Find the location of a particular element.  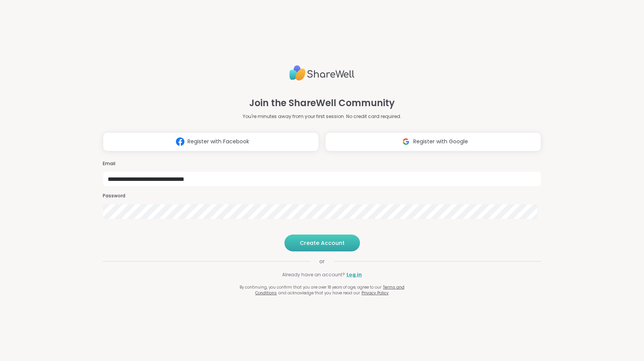

h1: Join the ShareWell Community is located at coordinates (322, 103).